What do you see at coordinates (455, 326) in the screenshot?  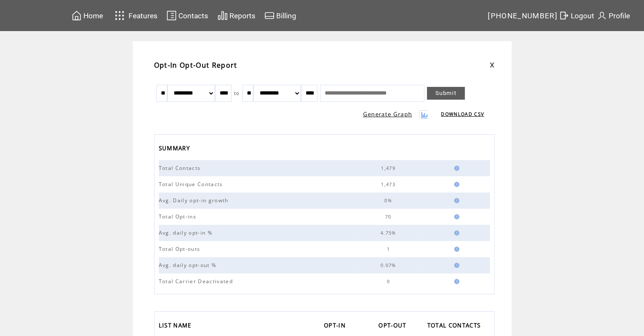 I see `span: TOTAL CONTACTS` at bounding box center [455, 326].